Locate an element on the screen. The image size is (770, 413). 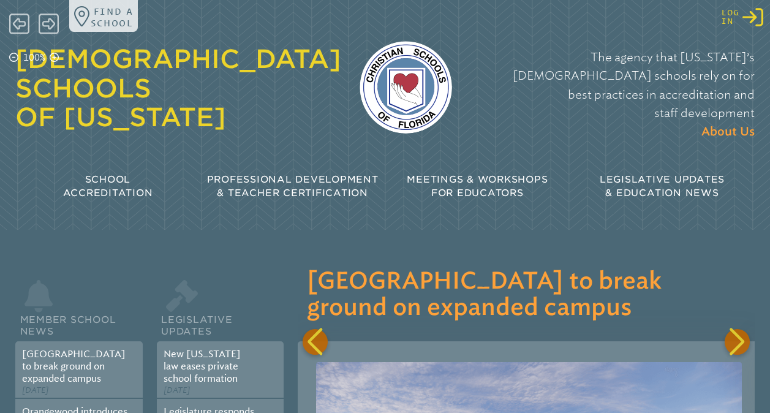
span: Back is located at coordinates (19, 24).